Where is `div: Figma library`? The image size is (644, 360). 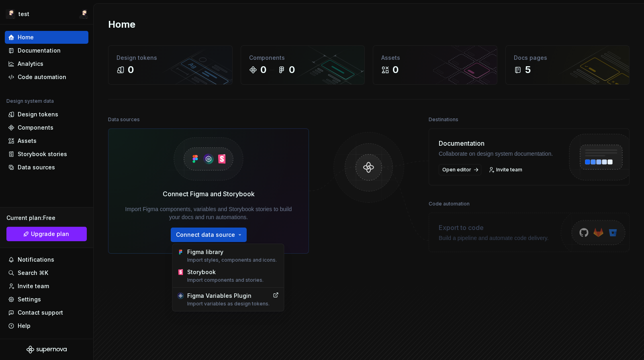
div: Figma library is located at coordinates (233, 256).